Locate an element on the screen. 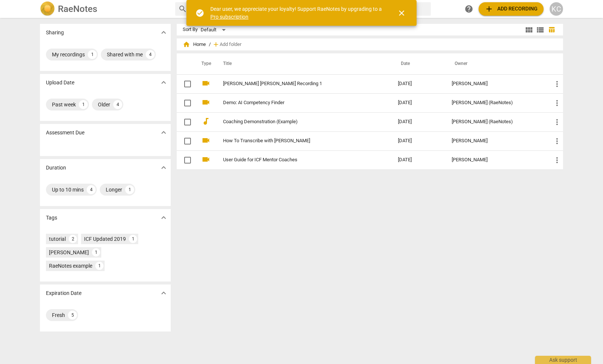 This screenshot has height=364, width=603. th: Date is located at coordinates (419, 64).